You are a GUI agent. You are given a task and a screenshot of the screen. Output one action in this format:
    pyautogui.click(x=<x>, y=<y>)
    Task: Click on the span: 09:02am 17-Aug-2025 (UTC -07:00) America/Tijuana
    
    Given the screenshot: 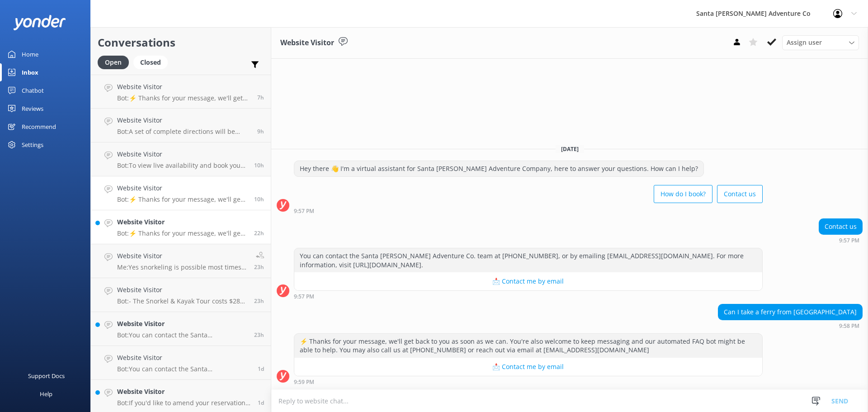 What is the action you would take?
    pyautogui.click(x=259, y=335)
    